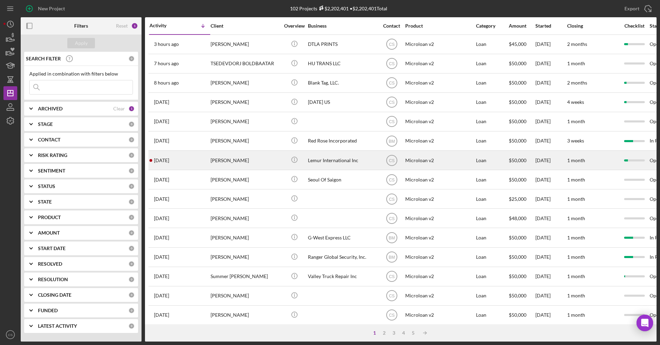  What do you see at coordinates (162, 102) in the screenshot?
I see `time: 2025-10-03 20:34` at bounding box center [162, 102].